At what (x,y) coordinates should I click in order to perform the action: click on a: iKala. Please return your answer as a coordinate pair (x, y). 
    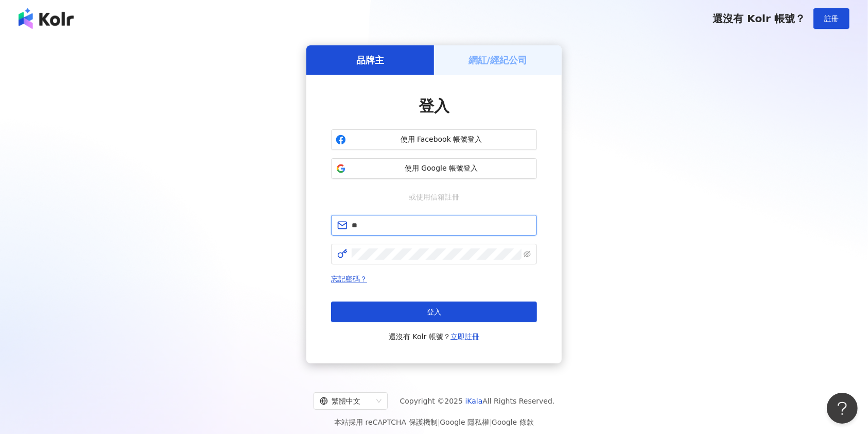
    Looking at the image, I should click on (474, 401).